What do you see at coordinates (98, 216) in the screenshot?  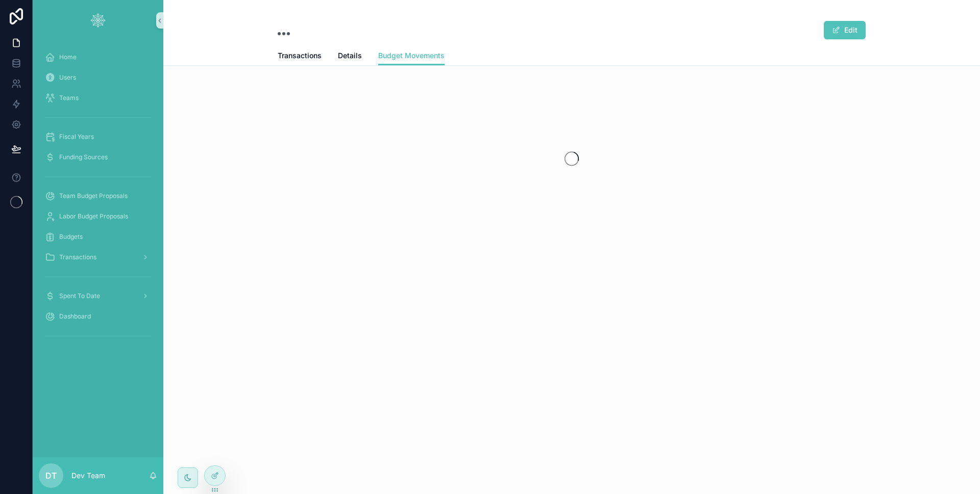 I see `a: Labor Budget Proposals` at bounding box center [98, 216].